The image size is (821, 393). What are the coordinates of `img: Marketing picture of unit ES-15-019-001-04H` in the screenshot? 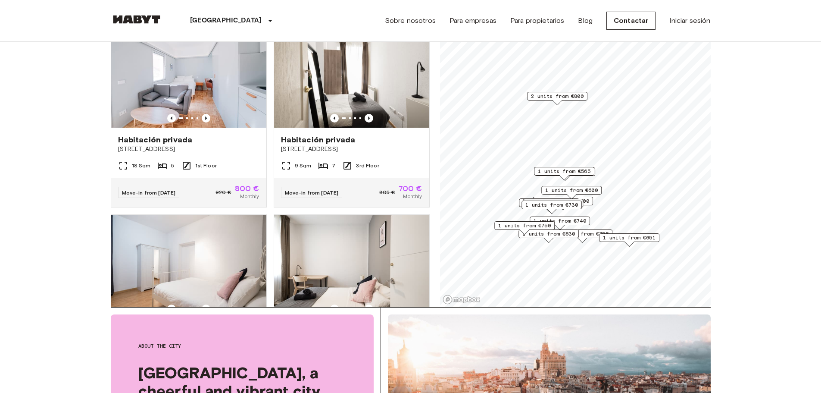 It's located at (189, 266).